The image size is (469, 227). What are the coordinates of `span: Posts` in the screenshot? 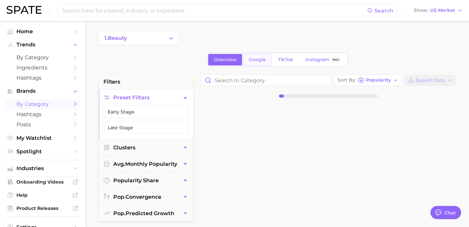 It's located at (43, 124).